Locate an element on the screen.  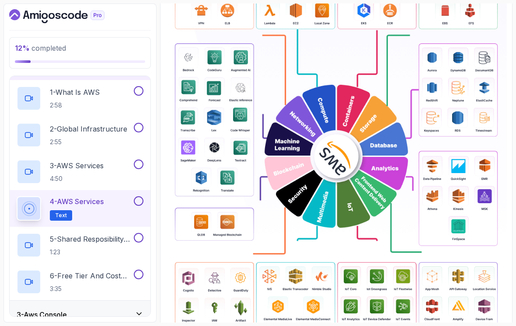
h3: 3 - Aws Console is located at coordinates (42, 315).